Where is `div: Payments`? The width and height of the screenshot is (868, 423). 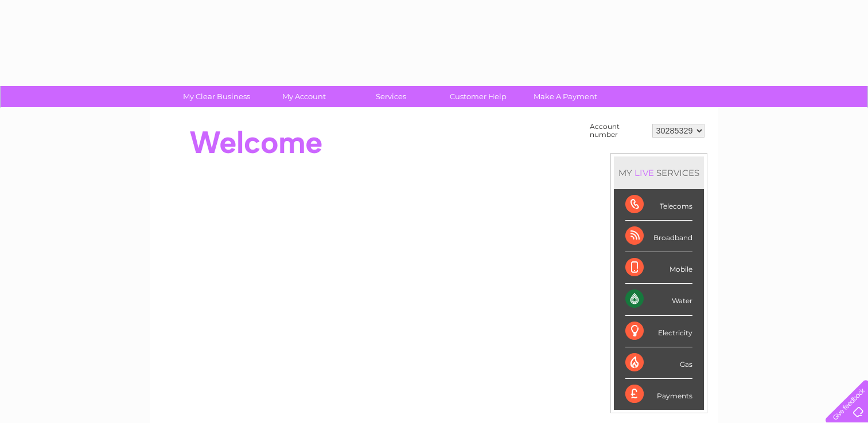 div: Payments is located at coordinates (658, 395).